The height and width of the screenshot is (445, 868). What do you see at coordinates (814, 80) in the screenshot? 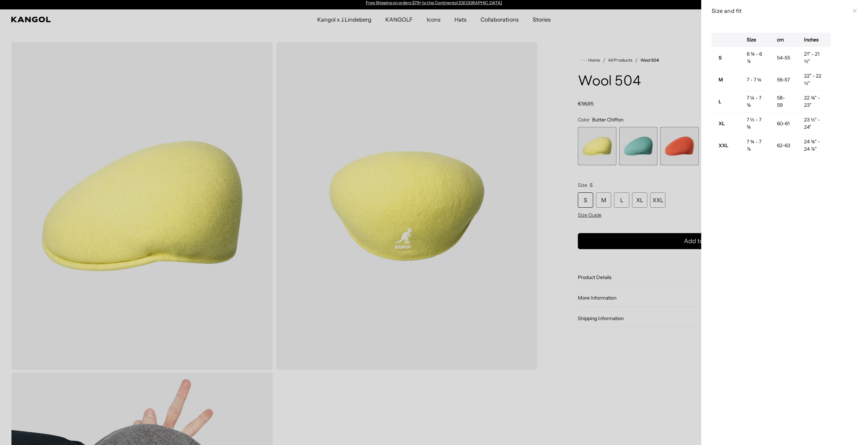
I see `td: 22" - 22 ½"` at bounding box center [814, 80].